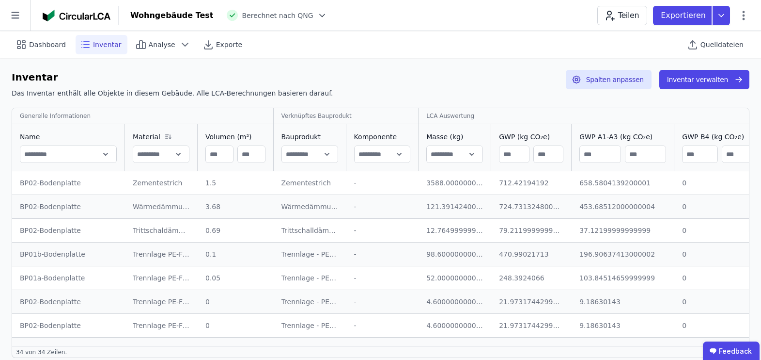  Describe the element at coordinates (376, 137) in the screenshot. I see `span: Komponente` at that location.